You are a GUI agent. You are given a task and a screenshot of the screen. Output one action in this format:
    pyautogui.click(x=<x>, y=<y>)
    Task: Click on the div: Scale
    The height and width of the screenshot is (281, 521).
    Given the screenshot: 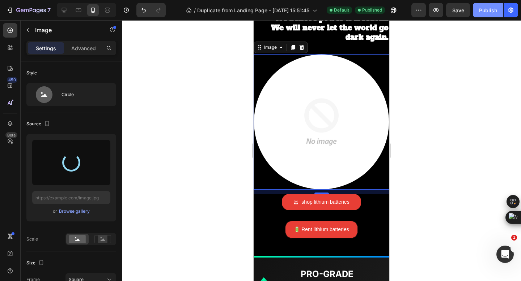 What is the action you would take?
    pyautogui.click(x=32, y=239)
    